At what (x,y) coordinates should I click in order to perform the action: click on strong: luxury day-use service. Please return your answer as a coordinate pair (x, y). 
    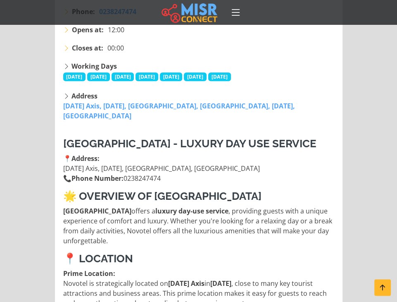
    Looking at the image, I should click on (192, 211).